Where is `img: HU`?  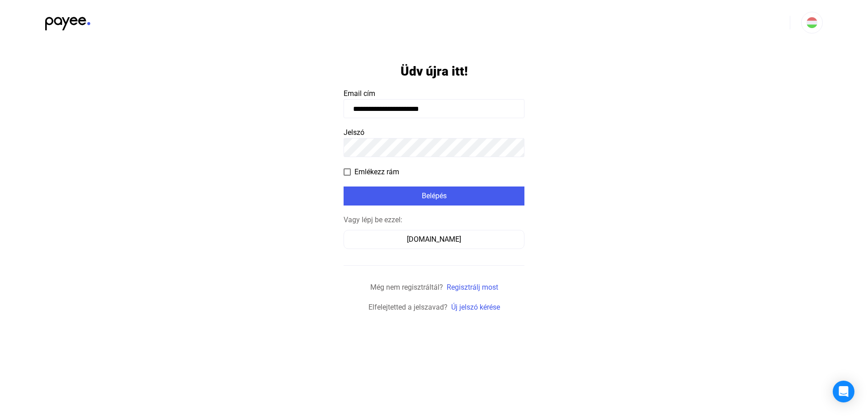 img: HU is located at coordinates (812, 23).